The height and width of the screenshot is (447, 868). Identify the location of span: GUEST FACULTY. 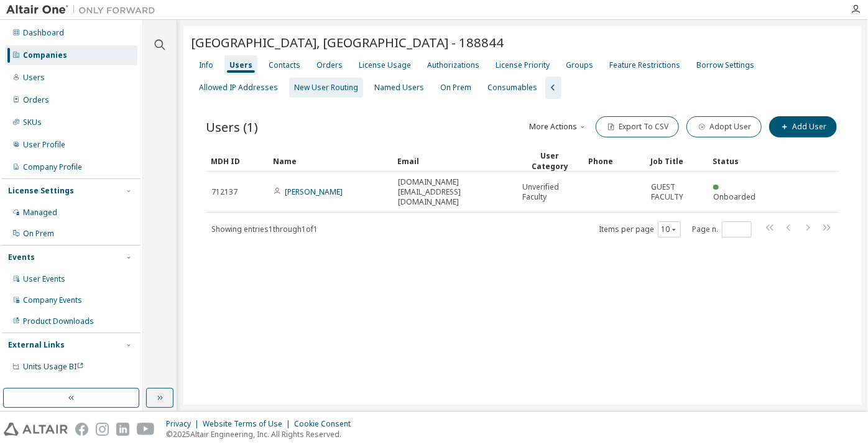
(677, 192).